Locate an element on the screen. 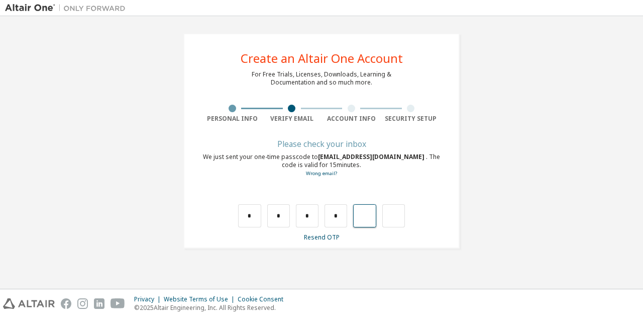  div: Cookie Consent is located at coordinates (263, 299).